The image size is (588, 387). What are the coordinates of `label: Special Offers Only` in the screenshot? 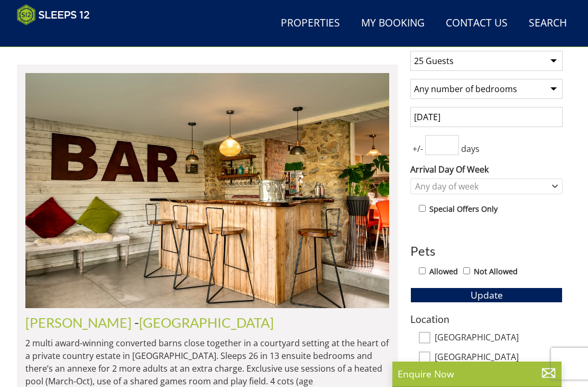 It's located at (463, 209).